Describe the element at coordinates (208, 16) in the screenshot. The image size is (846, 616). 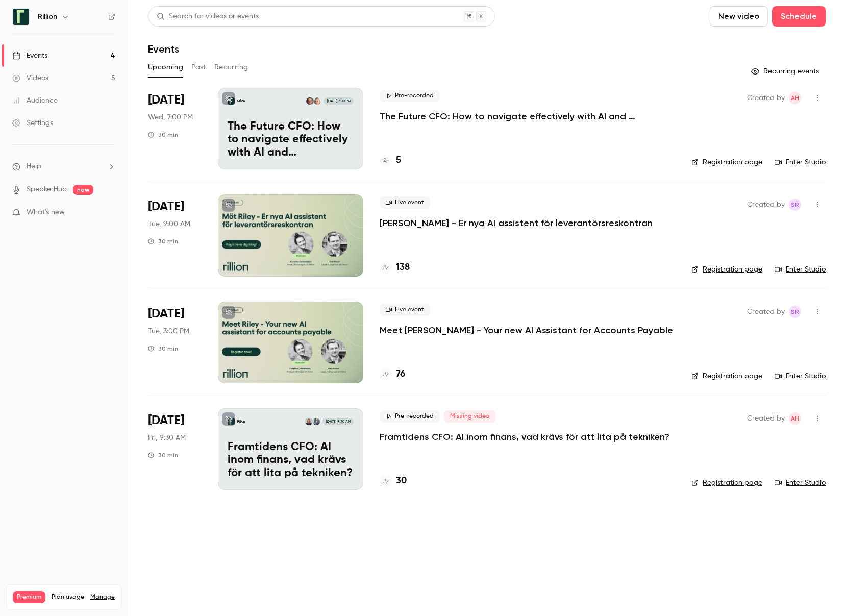
I see `div: Search for videos or events` at that location.